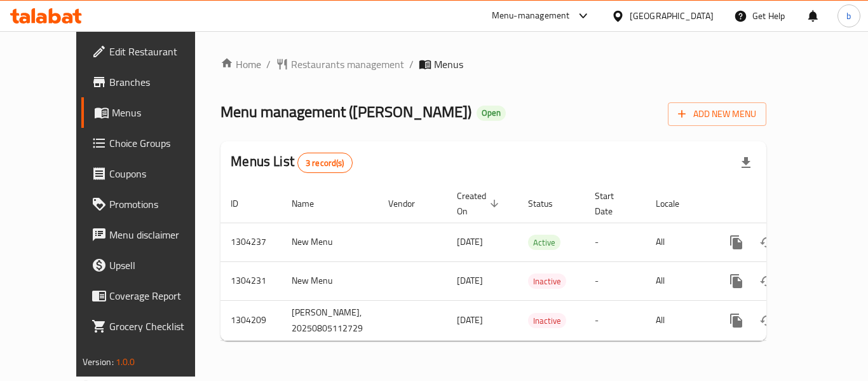 Image resolution: width=868 pixels, height=381 pixels. Describe the element at coordinates (676, 204) in the screenshot. I see `span: Locale` at that location.